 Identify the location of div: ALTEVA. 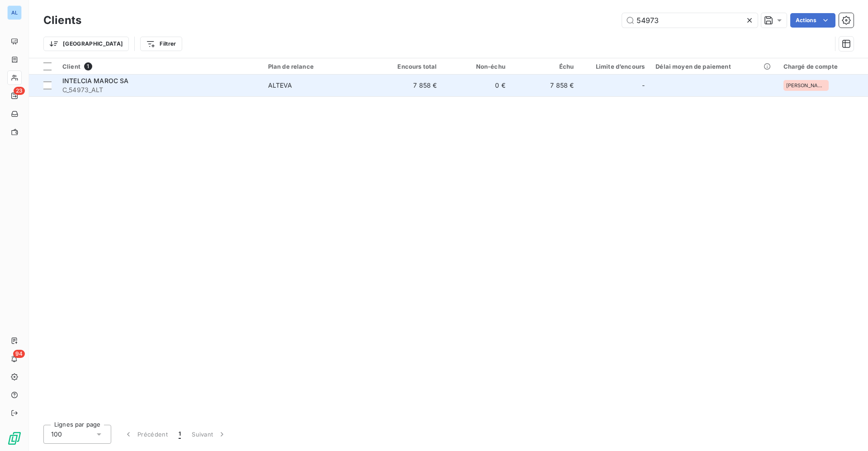
(280, 85).